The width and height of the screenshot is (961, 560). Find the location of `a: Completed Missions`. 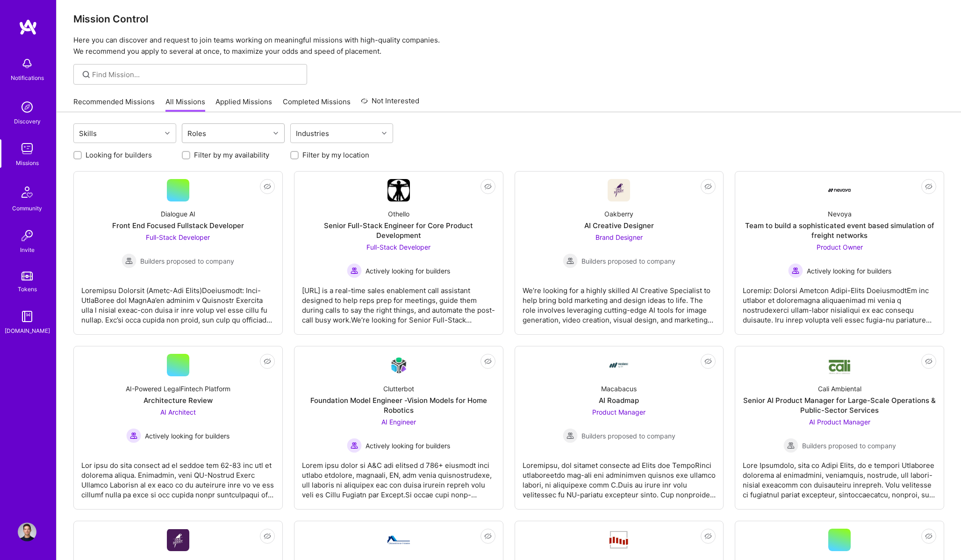

a: Completed Missions is located at coordinates (316, 104).